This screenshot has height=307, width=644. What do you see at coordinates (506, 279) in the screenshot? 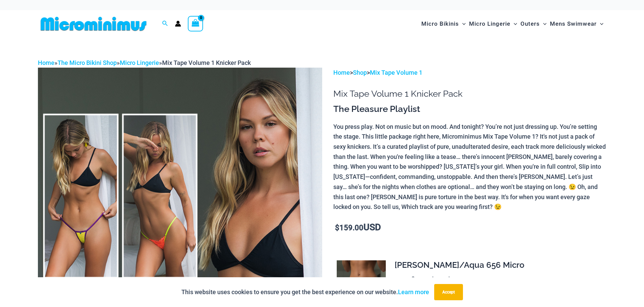
I see `li: Contrasting satin straps.` at bounding box center [506, 279].